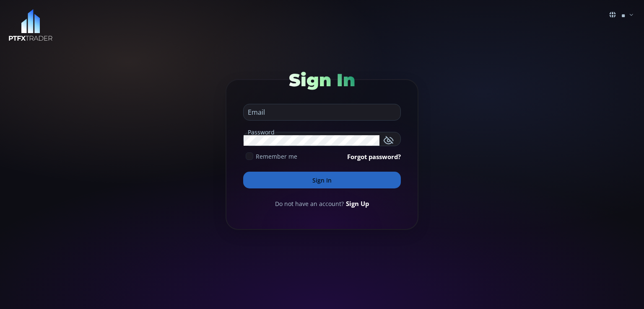 This screenshot has height=309, width=644. What do you see at coordinates (322, 203) in the screenshot?
I see `div: Do not have an account?` at bounding box center [322, 203].